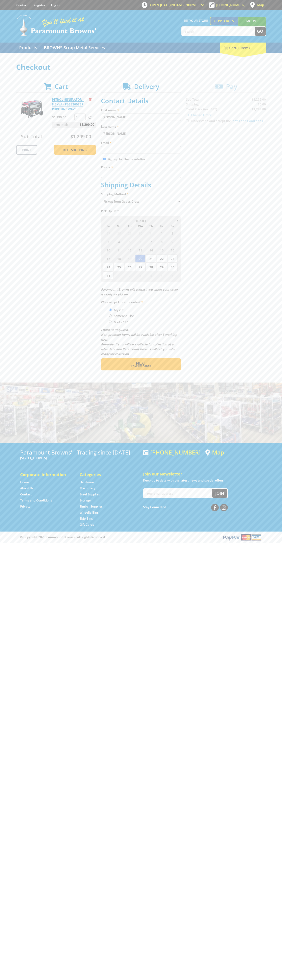 Image resolution: width=282 pixels, height=980 pixels. Describe the element at coordinates (108, 267) in the screenshot. I see `span: 24` at that location.